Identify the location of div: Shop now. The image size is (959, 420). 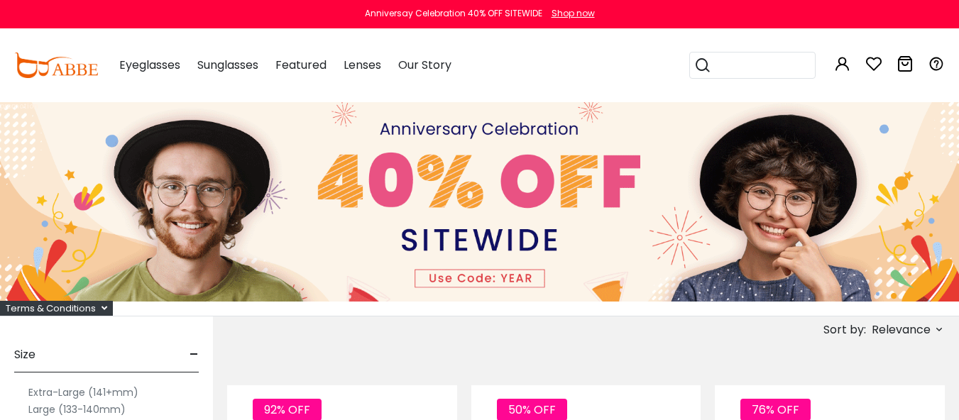
(573, 13).